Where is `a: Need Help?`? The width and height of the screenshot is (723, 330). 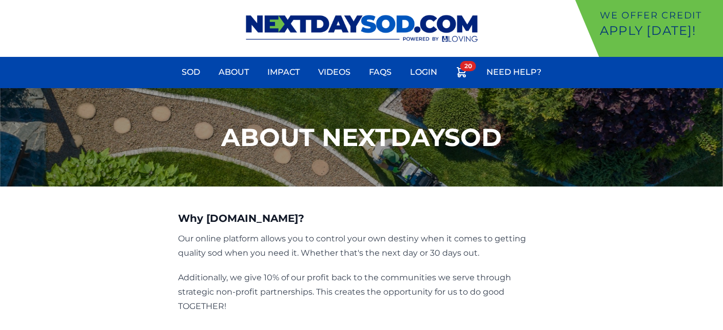 a: Need Help? is located at coordinates (513, 72).